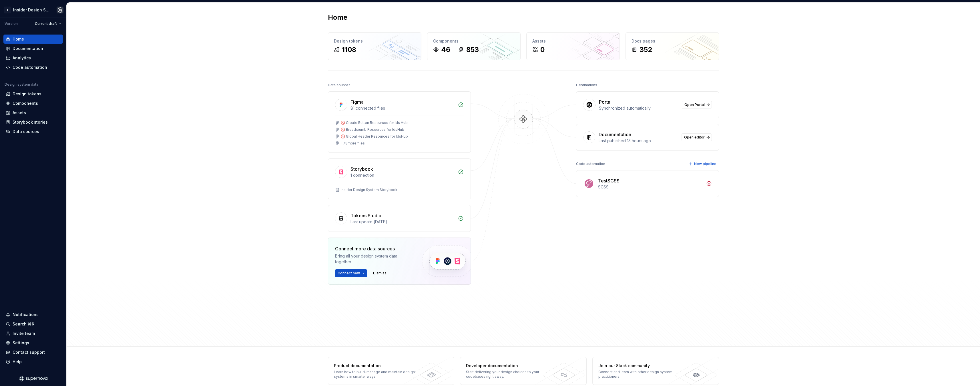 The image size is (980, 386). Describe the element at coordinates (33, 67) in the screenshot. I see `a: Code automation` at that location.